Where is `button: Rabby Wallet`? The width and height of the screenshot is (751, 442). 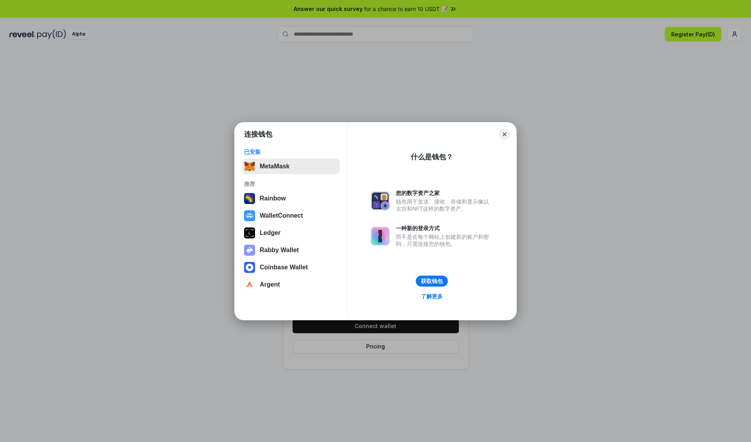 button: Rabby Wallet is located at coordinates (291, 250).